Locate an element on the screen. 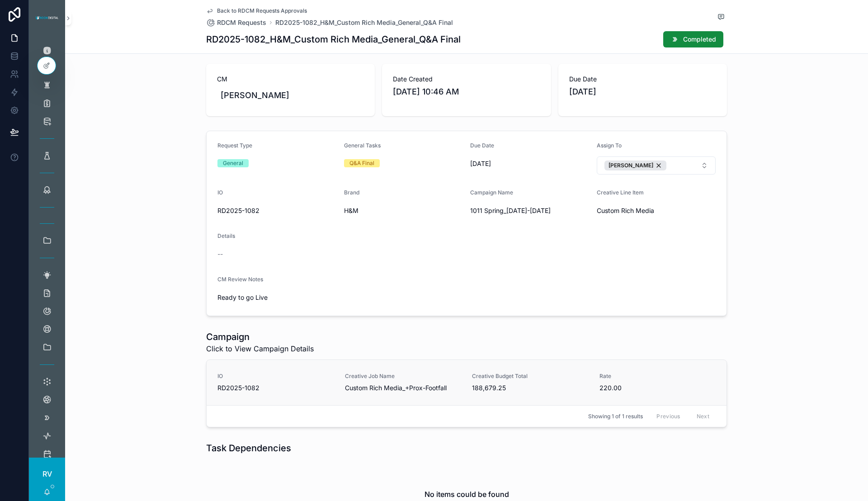 This screenshot has width=868, height=501. div: scrollable content is located at coordinates (47, 247).